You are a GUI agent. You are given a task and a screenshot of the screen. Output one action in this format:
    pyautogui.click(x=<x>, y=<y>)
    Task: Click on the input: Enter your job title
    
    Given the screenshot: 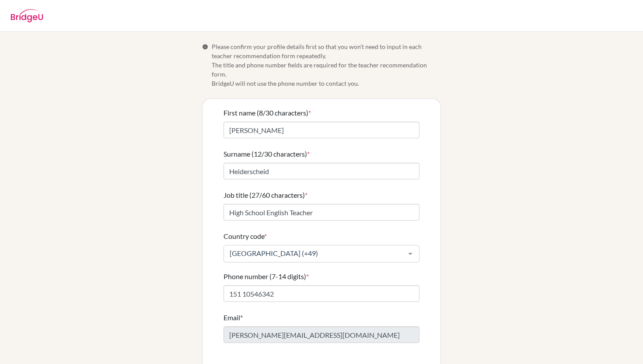 What is the action you would take?
    pyautogui.click(x=322, y=212)
    